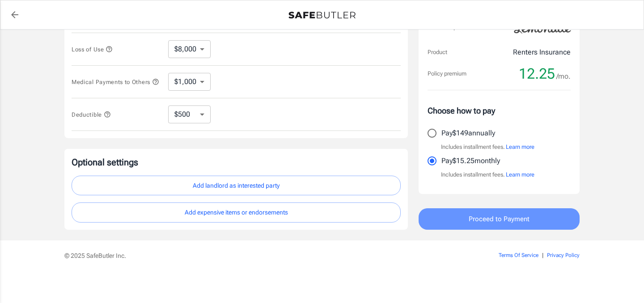  What do you see at coordinates (541, 52) in the screenshot?
I see `p: Renters Insurance` at bounding box center [541, 52].